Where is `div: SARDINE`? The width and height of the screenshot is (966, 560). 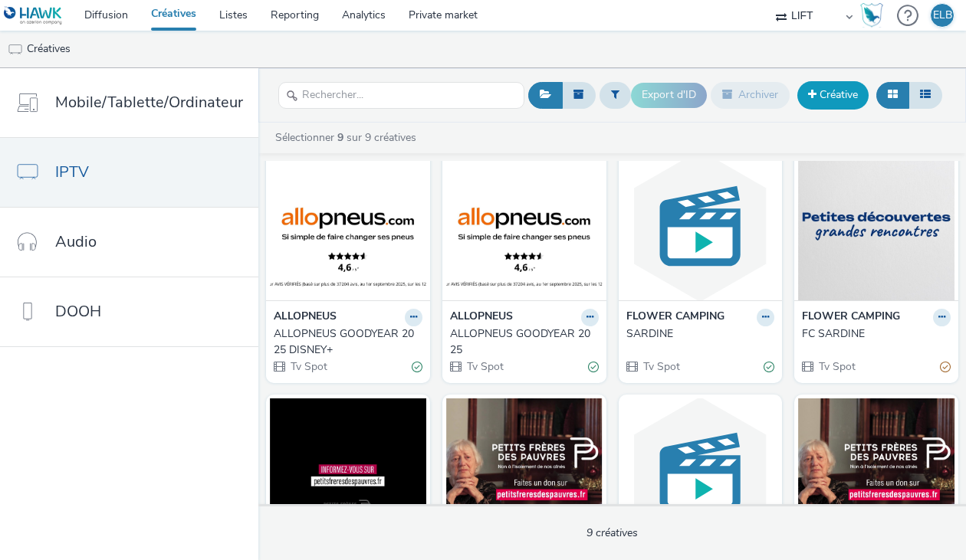
div: SARDINE is located at coordinates (698, 334).